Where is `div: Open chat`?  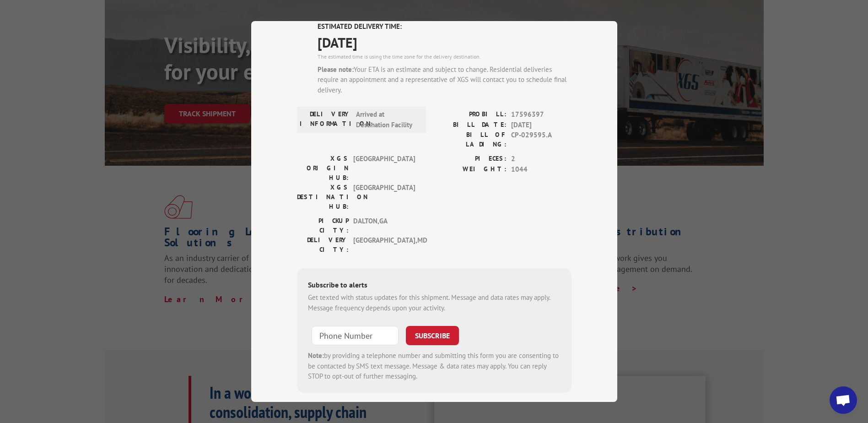
div: Open chat is located at coordinates (843, 400).